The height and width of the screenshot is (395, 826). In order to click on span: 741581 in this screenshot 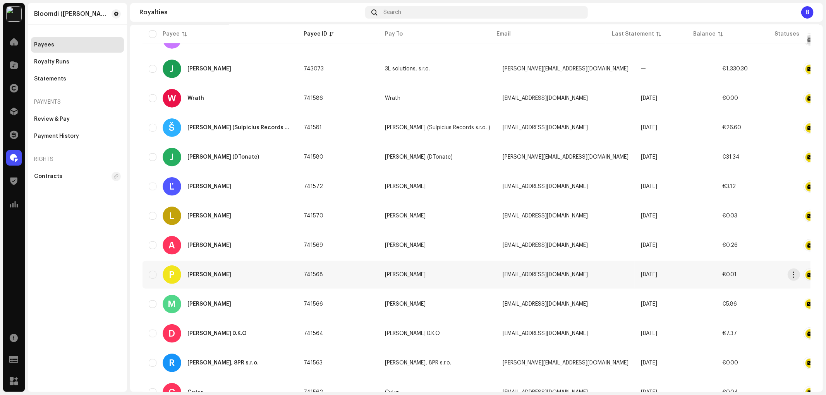, I will do `click(313, 128)`.